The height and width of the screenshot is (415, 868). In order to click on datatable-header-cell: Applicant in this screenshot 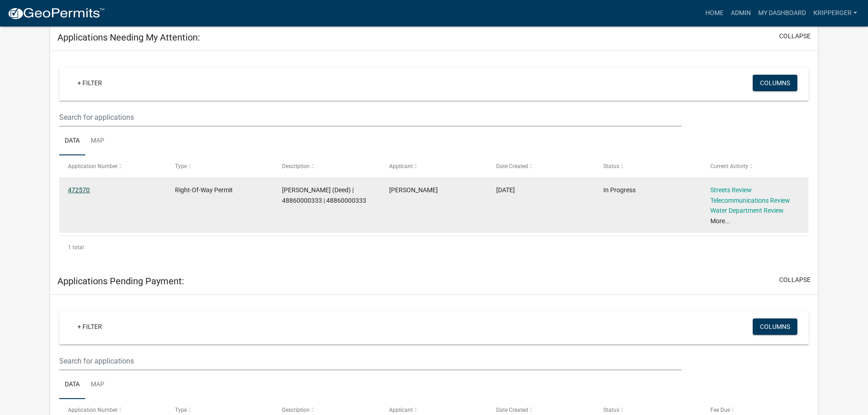, I will do `click(434, 166)`.